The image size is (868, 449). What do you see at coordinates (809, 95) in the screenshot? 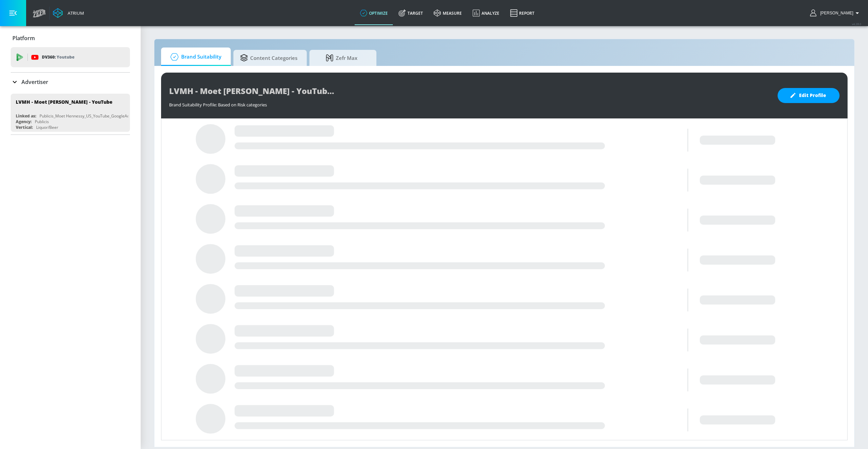
I see `span: Edit Profile` at bounding box center [809, 95].